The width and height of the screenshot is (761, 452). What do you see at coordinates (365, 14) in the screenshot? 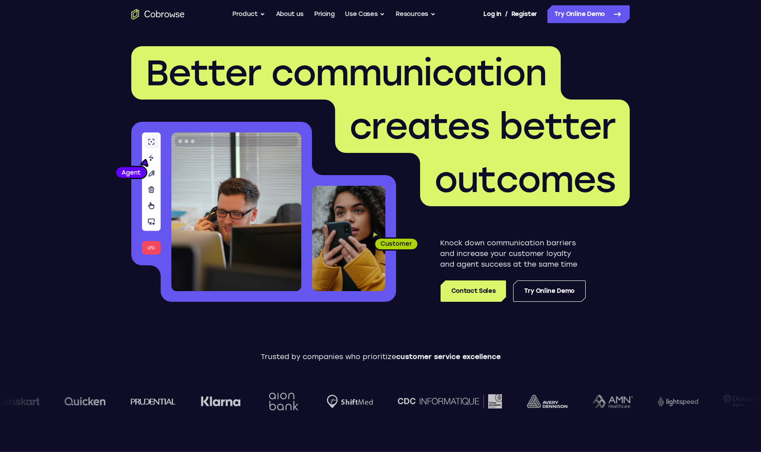
I see `button: Use Cases` at bounding box center [365, 14].